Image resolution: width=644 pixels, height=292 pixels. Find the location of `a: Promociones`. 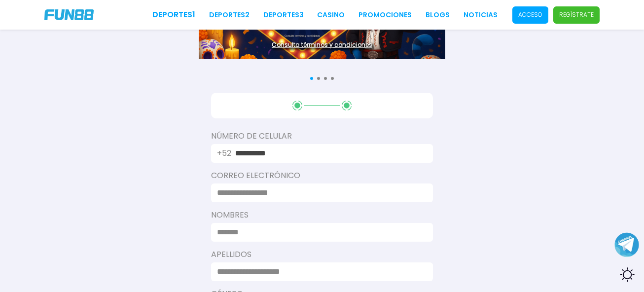

a: Promociones is located at coordinates (385, 15).